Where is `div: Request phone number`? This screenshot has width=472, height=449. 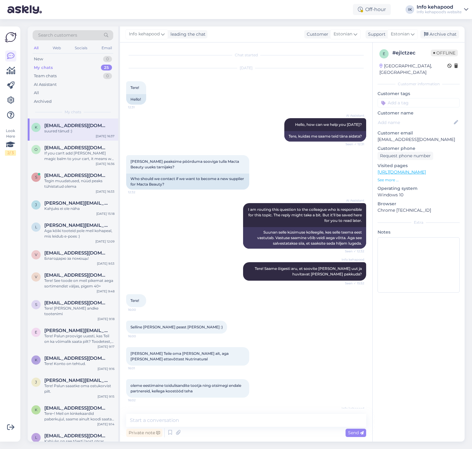
div: Request phone number is located at coordinates (405, 156).